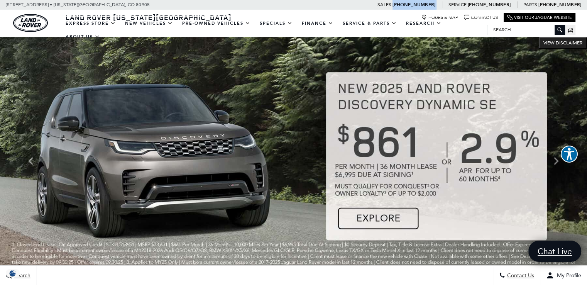 This screenshot has height=285, width=587. What do you see at coordinates (30, 23) in the screenshot?
I see `a: land-rover` at bounding box center [30, 23].